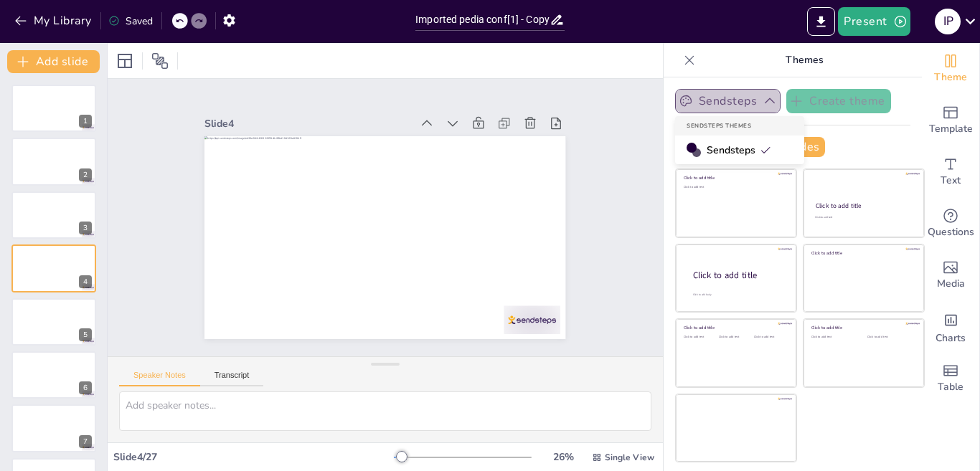 The width and height of the screenshot is (980, 471). What do you see at coordinates (950, 378) in the screenshot?
I see `div: Add a table` at bounding box center [950, 378].